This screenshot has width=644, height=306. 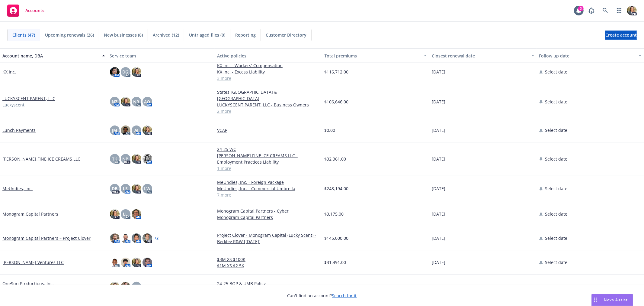 What do you see at coordinates (126, 71) in the screenshot?
I see `span: DG` at bounding box center [126, 71].